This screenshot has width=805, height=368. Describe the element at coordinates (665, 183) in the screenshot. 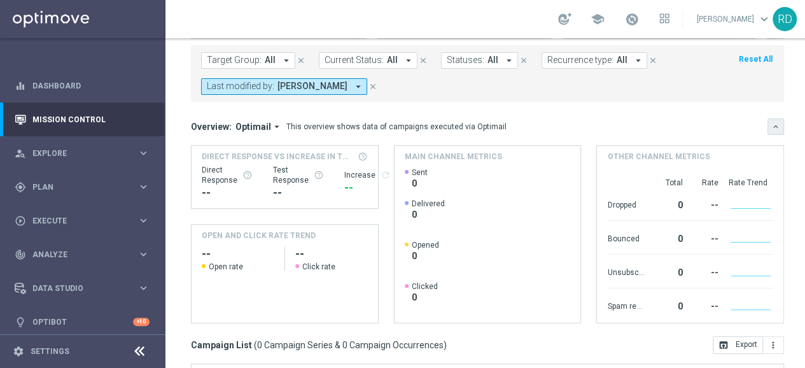

I see `div: Total` at that location.